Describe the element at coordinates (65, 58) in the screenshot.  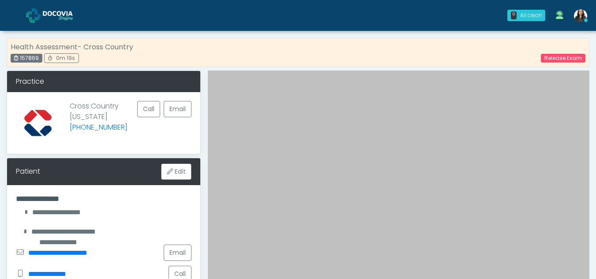
I see `span: 0m 19s` at that location.